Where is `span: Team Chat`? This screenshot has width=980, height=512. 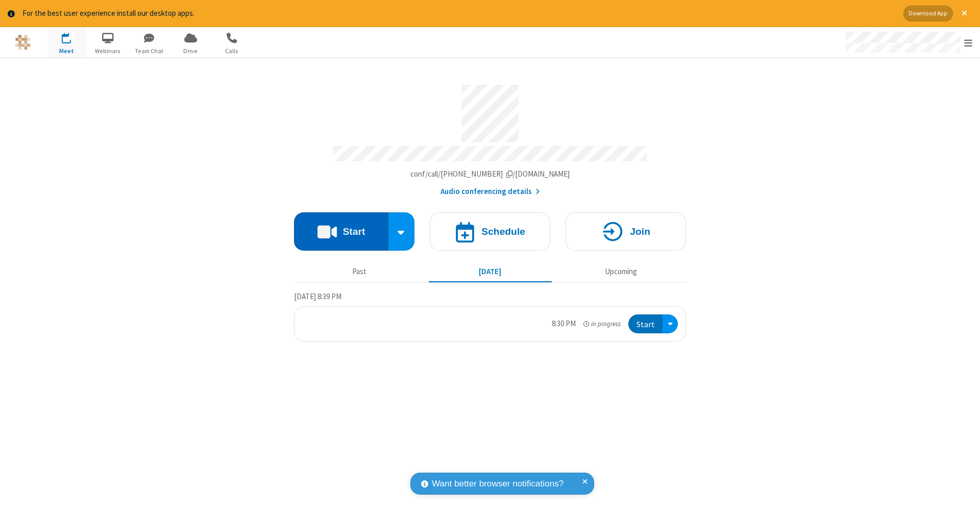
span: Team Chat is located at coordinates (149, 51).